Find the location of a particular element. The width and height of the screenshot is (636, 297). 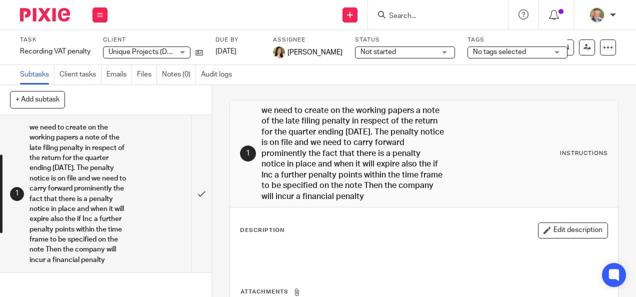

button: + Add subtask is located at coordinates (37, 99).